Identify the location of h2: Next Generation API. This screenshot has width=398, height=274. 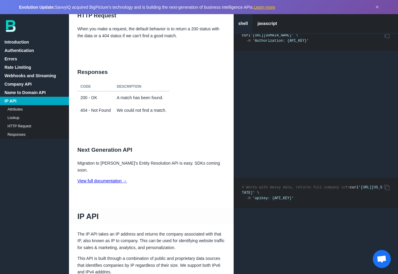
(151, 150).